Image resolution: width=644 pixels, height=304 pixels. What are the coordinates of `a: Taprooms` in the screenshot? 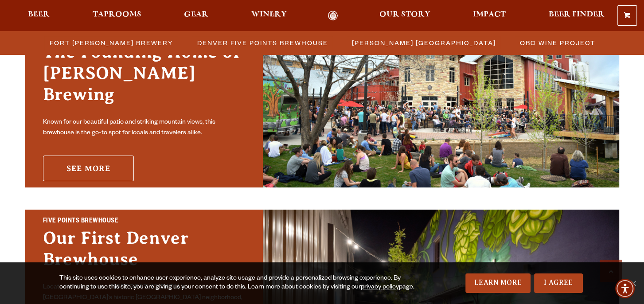 It's located at (117, 15).